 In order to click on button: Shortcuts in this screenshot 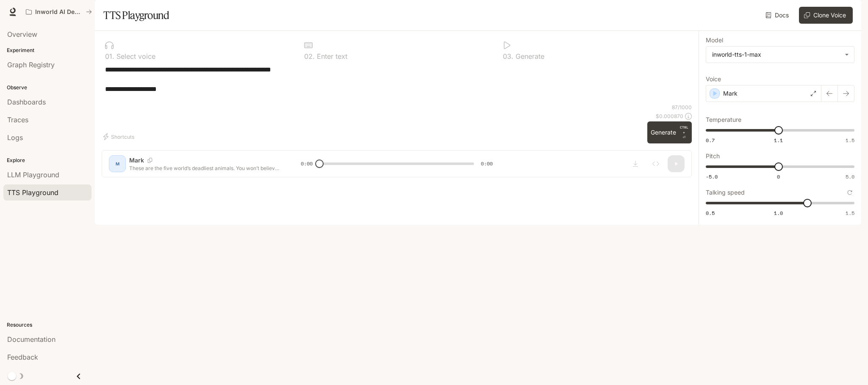, I will do `click(120, 137)`.